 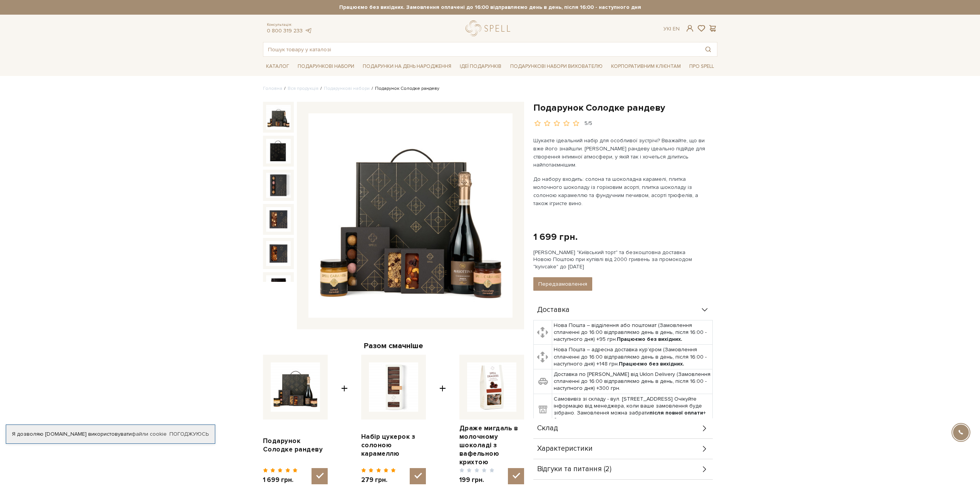 What do you see at coordinates (556, 237) in the screenshot?
I see `div: 1 699 грн.` at bounding box center [556, 237].